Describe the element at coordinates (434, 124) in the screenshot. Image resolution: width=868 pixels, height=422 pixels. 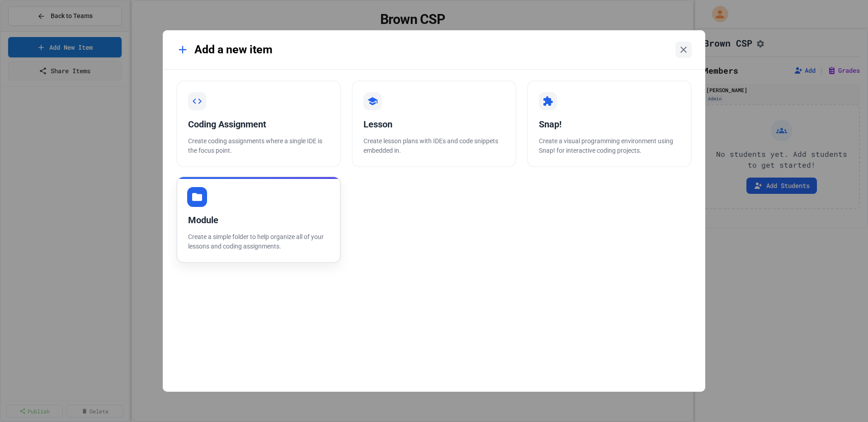
I see `div: Lesson` at that location.